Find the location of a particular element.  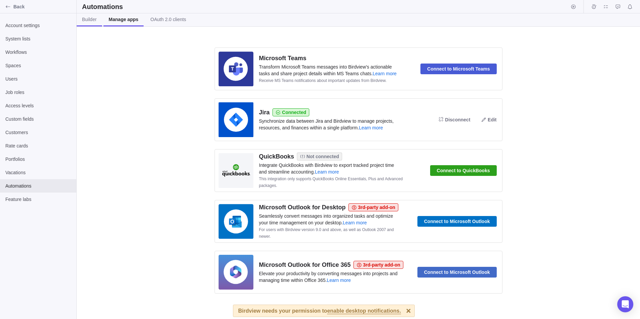

a: Builder is located at coordinates (89, 20).